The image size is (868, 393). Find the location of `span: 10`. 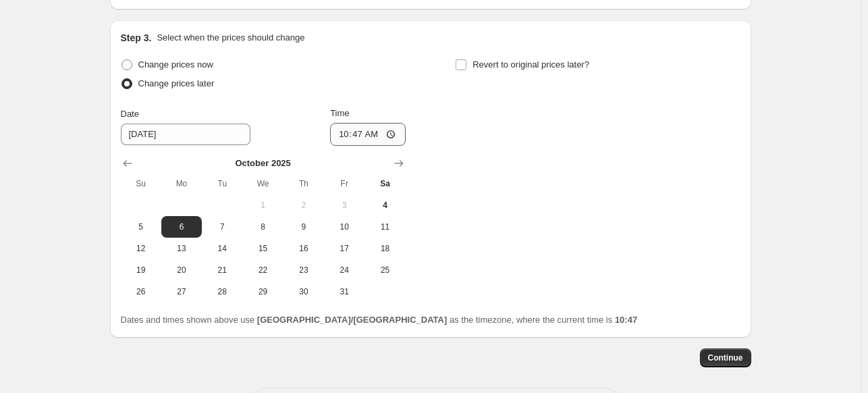

span: 10 is located at coordinates (344, 227).